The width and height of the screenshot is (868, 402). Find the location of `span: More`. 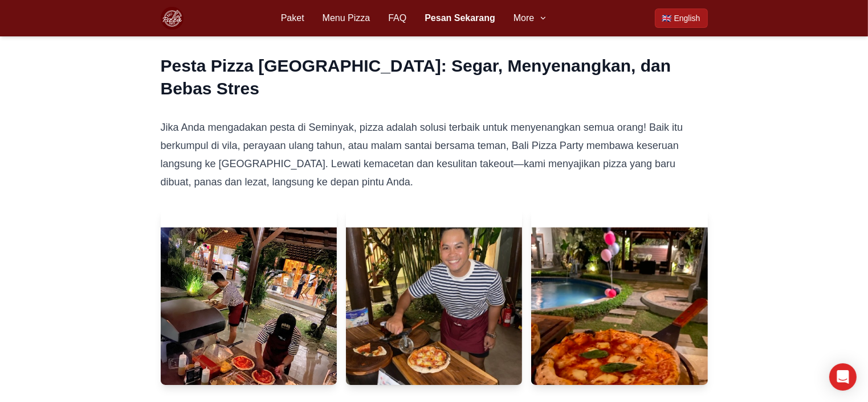

span: More is located at coordinates (523, 18).